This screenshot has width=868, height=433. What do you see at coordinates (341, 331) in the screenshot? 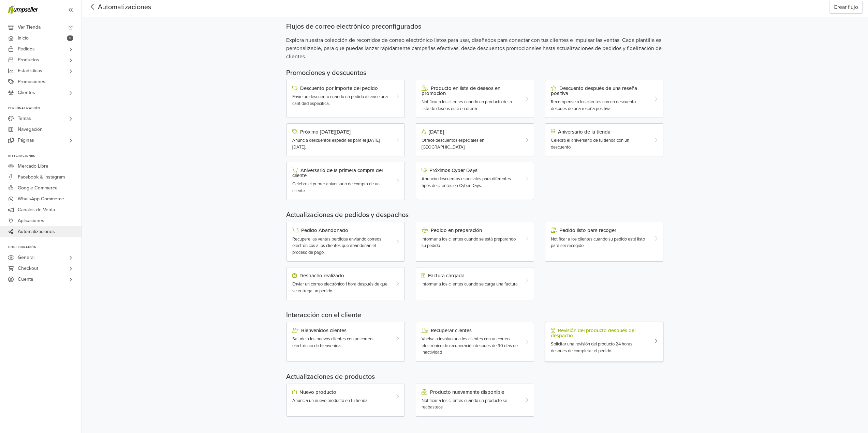
I see `div: Bienvenidos clientes` at bounding box center [341, 331].